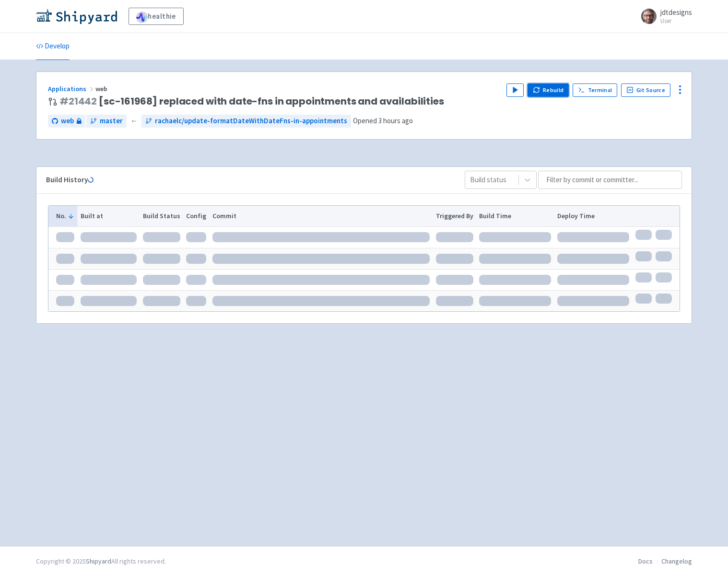 This screenshot has width=728, height=576. What do you see at coordinates (71, 89) in the screenshot?
I see `a: Applications` at bounding box center [71, 89].